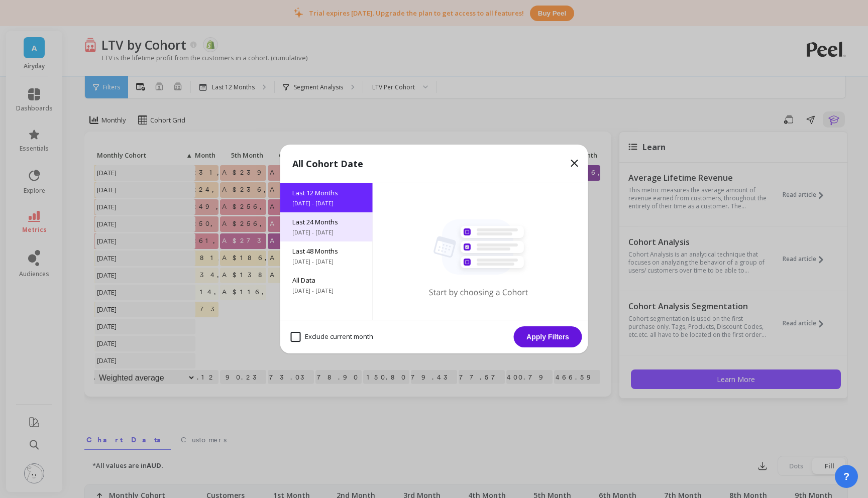  I want to click on span: Last 12 Months, so click(326, 193).